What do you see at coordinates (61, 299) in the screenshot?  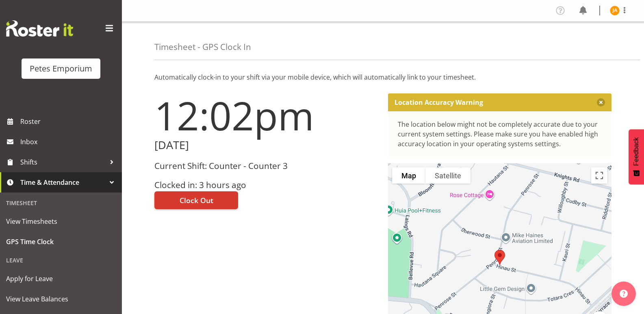 I see `span: View Leave Balances` at bounding box center [61, 299].